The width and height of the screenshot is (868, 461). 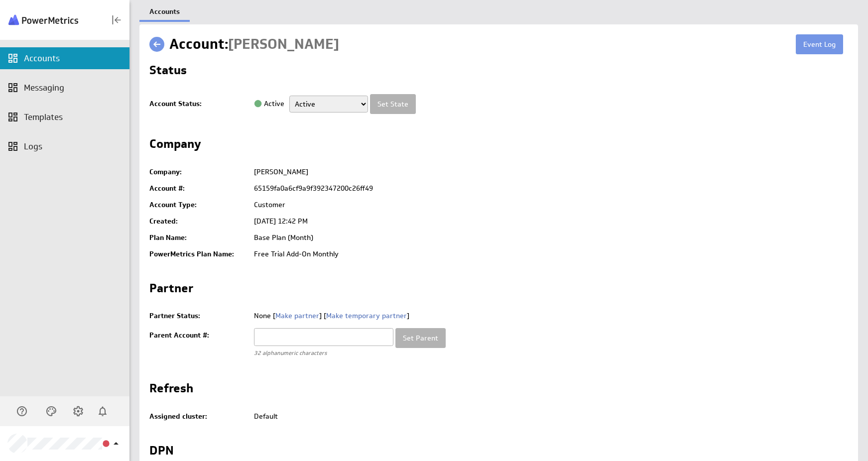 I want to click on div: Themes, so click(x=51, y=412).